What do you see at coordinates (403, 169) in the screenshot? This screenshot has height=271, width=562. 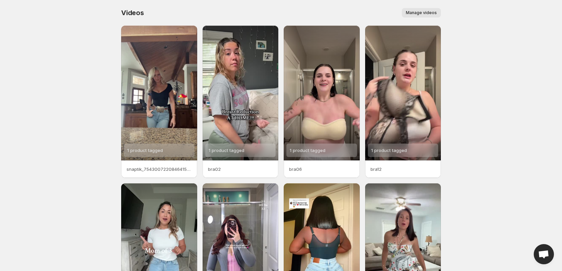 I see `p: bra12` at bounding box center [403, 169].